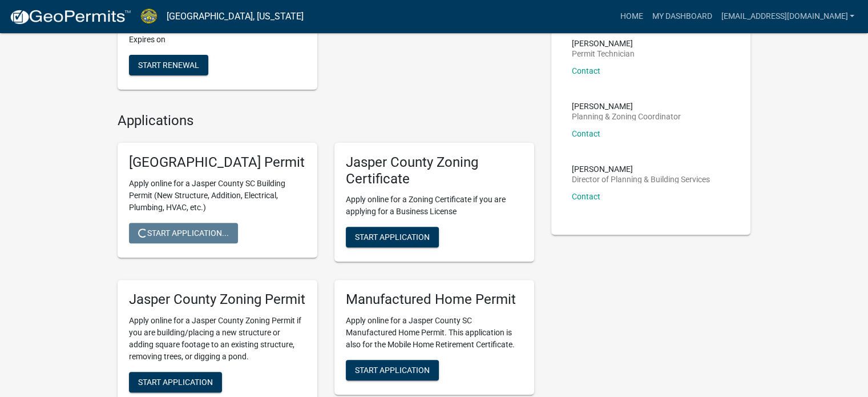 The image size is (868, 397). Describe the element at coordinates (434, 171) in the screenshot. I see `h5: Jasper County Zoning Certificate` at that location.